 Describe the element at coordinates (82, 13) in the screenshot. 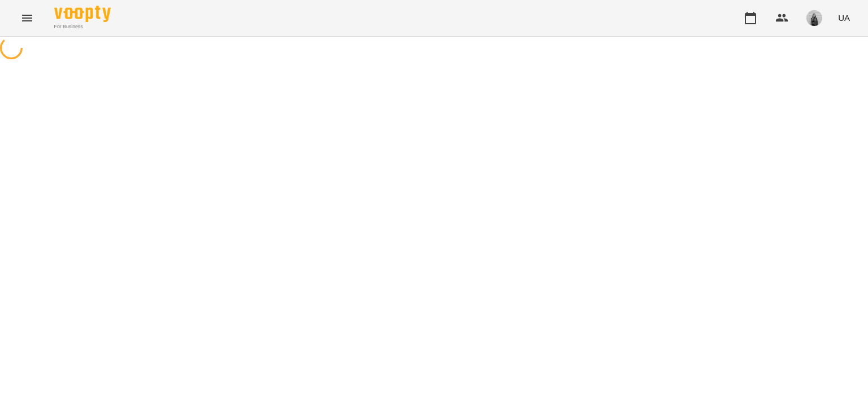

I see `img: Voopty Logo` at that location.